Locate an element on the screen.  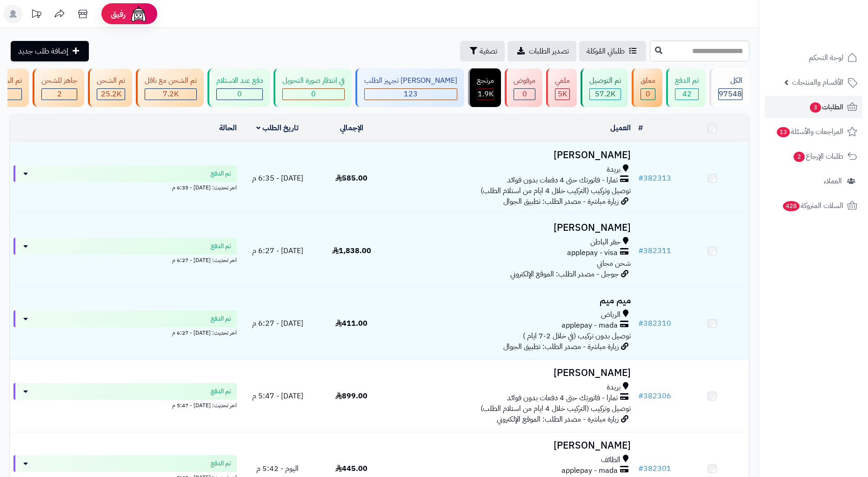
div: تم الدفع is located at coordinates (687, 80).